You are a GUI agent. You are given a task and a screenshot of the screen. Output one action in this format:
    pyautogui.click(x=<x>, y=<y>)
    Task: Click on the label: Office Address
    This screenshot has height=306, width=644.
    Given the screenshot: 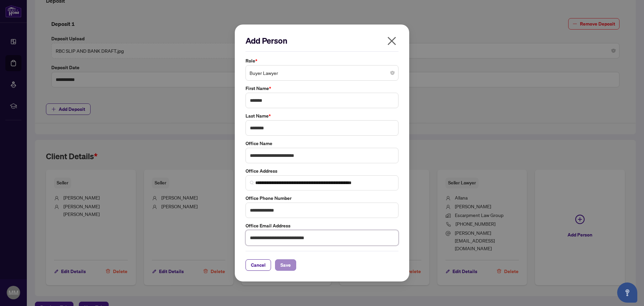 What is the action you would take?
    pyautogui.click(x=322, y=171)
    